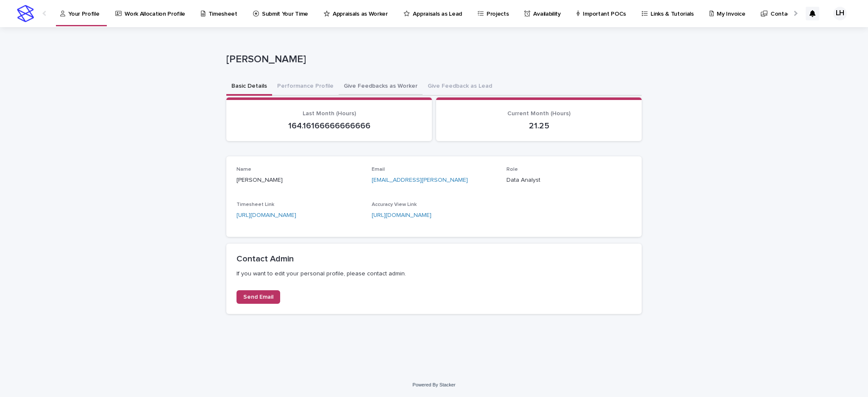 This screenshot has height=397, width=868. What do you see at coordinates (249, 87) in the screenshot?
I see `button: Basic Details` at bounding box center [249, 87].